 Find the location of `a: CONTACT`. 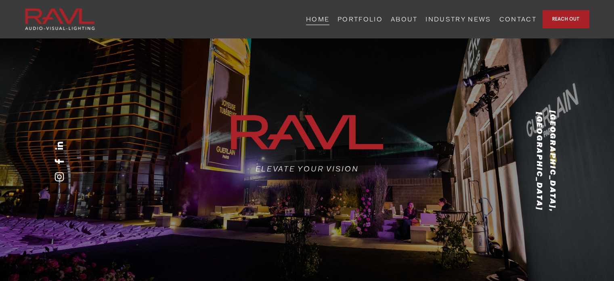

a: CONTACT is located at coordinates (518, 19).